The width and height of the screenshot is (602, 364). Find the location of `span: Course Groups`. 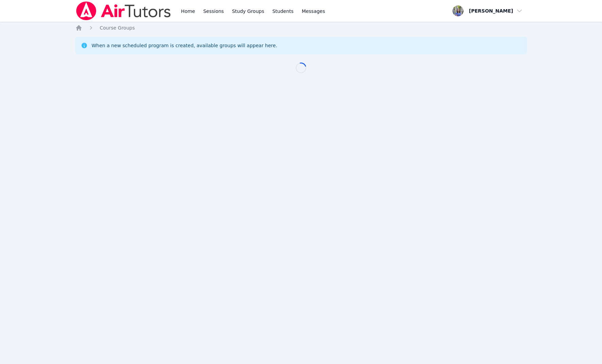

span: Course Groups is located at coordinates (117, 28).